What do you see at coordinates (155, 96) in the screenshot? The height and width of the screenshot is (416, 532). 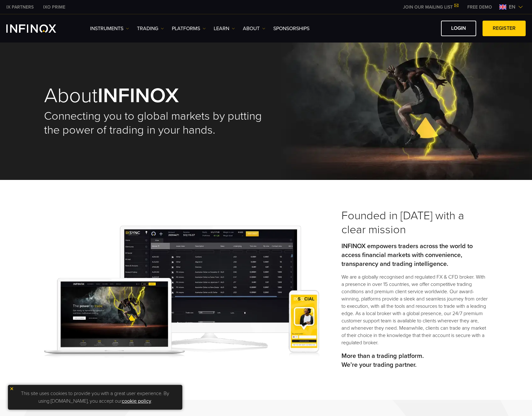 I see `h1: About` at bounding box center [155, 96].